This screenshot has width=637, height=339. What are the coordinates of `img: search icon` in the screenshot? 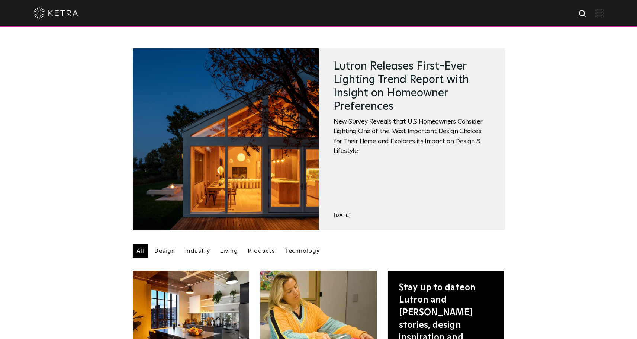 It's located at (582, 14).